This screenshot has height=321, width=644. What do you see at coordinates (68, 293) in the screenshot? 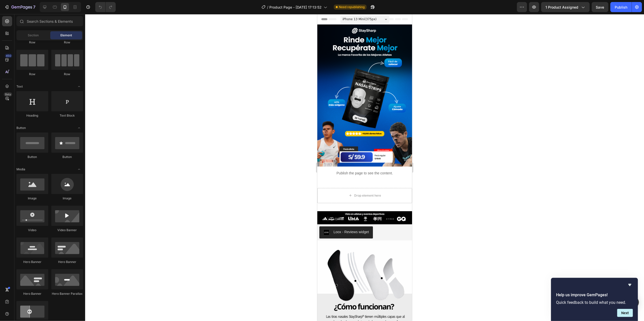
I see `div: Hero Banner Parallax` at bounding box center [68, 293].